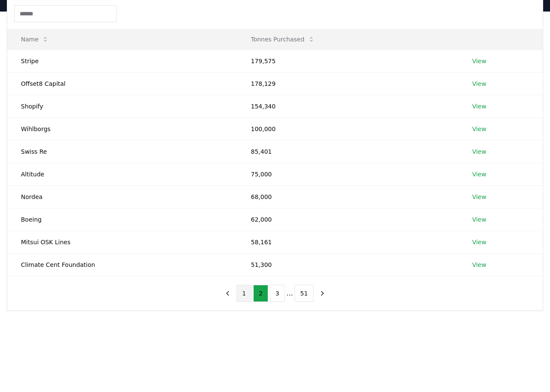 The height and width of the screenshot is (392, 550). Describe the element at coordinates (35, 39) in the screenshot. I see `button: Name` at that location.